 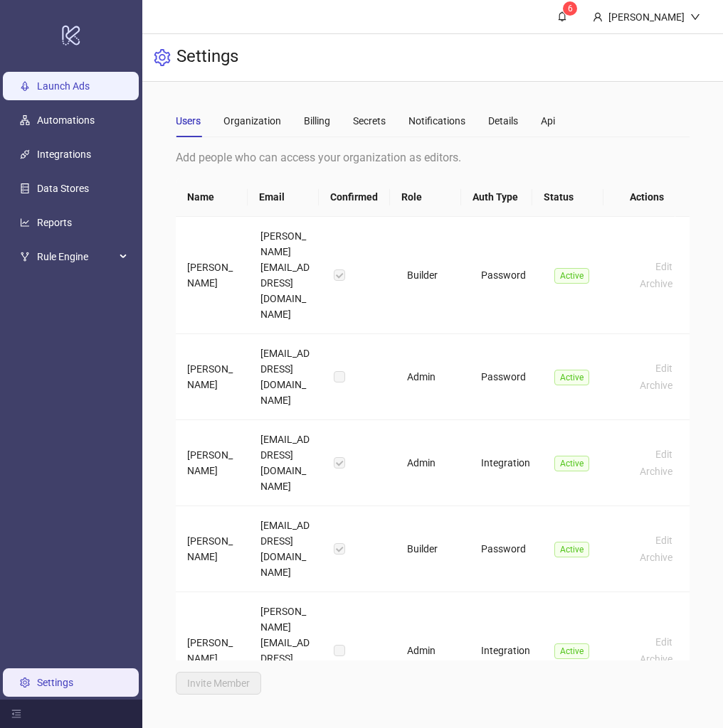 What do you see at coordinates (437, 121) in the screenshot?
I see `div: Notifications` at bounding box center [437, 121].